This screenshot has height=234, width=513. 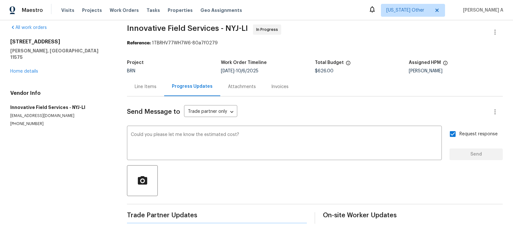 I want to click on div: Attachments, so click(x=242, y=87).